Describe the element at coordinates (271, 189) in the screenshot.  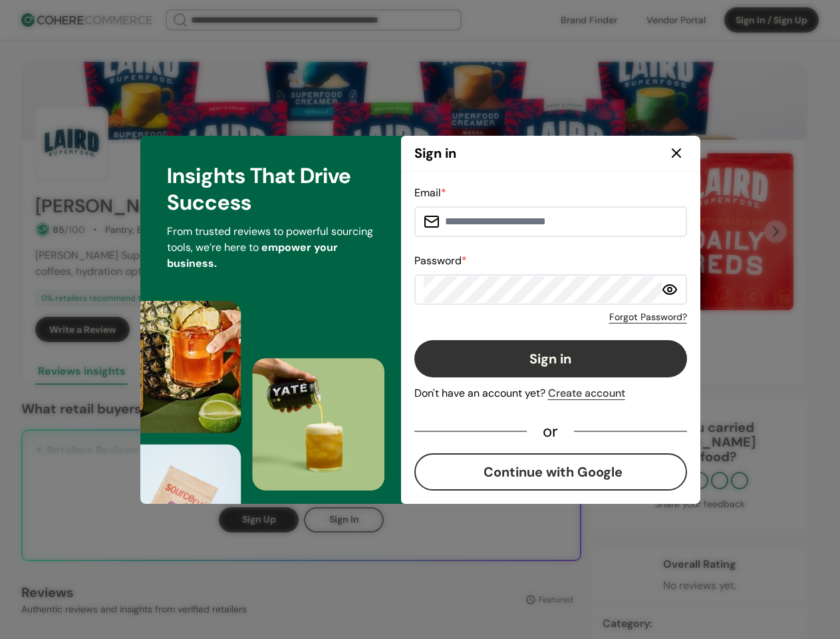
I see `h3: Insights That Drive Success` at that location.